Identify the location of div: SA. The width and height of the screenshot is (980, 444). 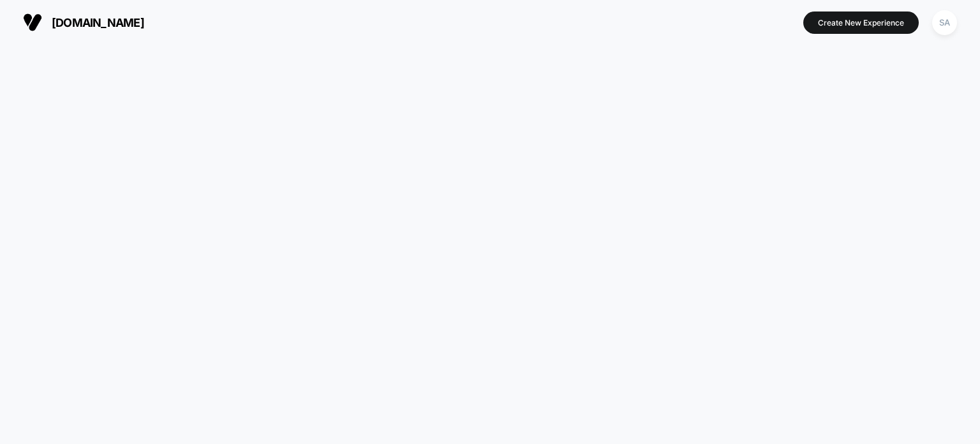
(945, 23).